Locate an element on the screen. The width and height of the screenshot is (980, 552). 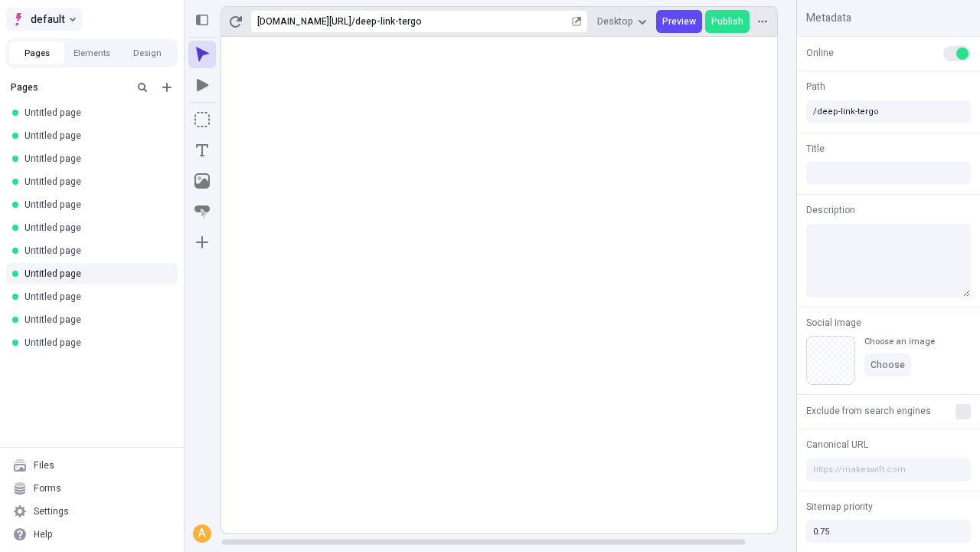
span: Canonical URL is located at coordinates (837, 444).